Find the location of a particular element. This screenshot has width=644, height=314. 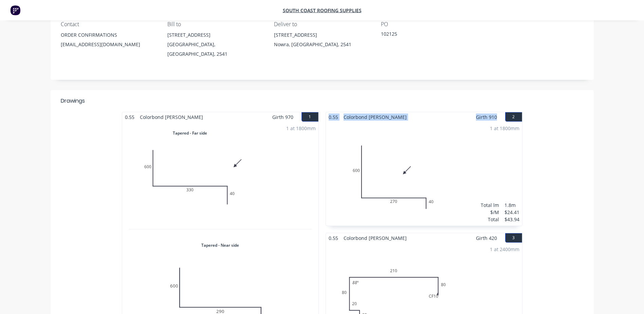

div: PO is located at coordinates (429, 24).